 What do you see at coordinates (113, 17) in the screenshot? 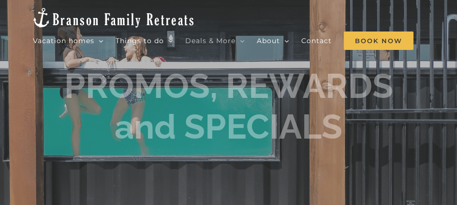
I see `img: Branson Family Retreats Logo` at bounding box center [113, 17].